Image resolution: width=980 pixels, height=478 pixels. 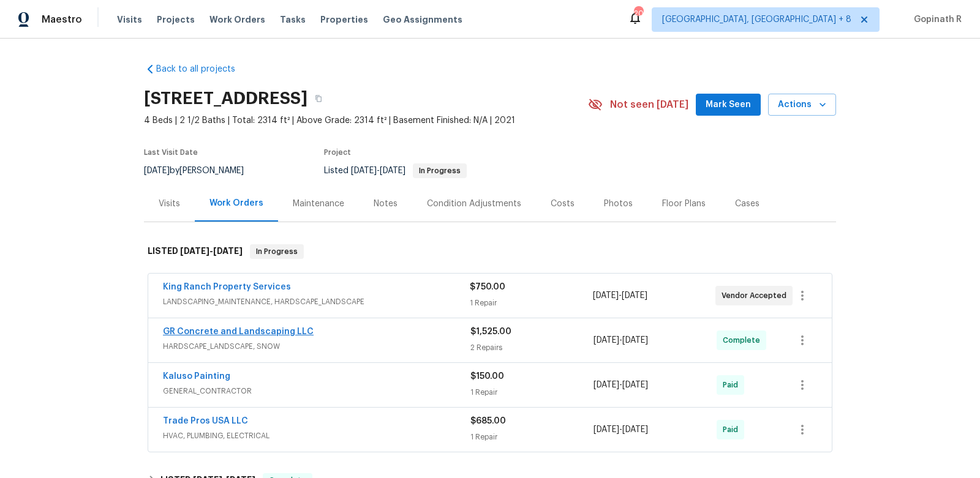 I want to click on h6: LISTED, so click(x=194, y=251).